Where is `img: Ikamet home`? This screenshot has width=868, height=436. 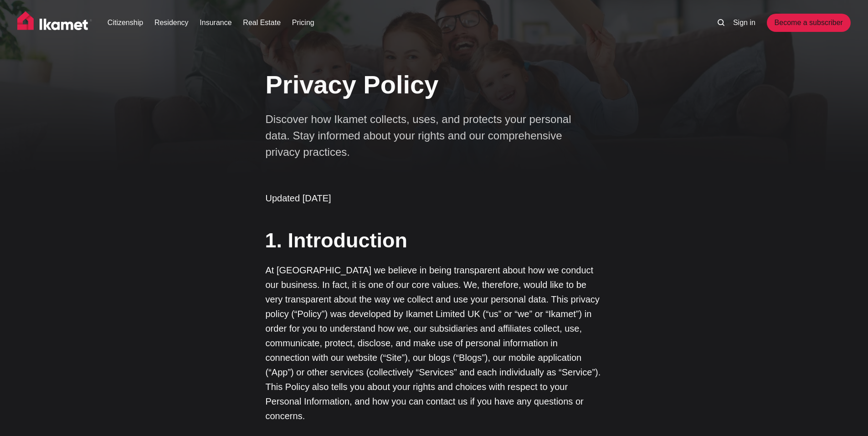 img: Ikamet home is located at coordinates (54, 23).